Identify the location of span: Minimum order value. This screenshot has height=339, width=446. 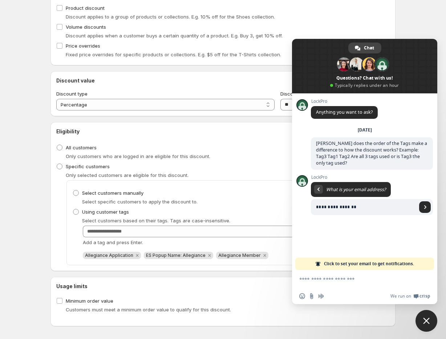
(89, 301).